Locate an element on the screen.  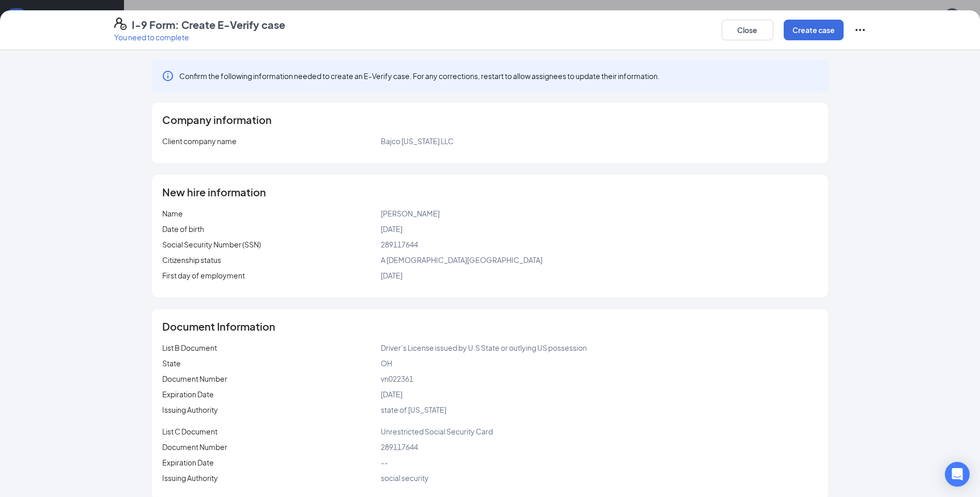
h4: I-9 Form: Create E-Verify case is located at coordinates (208, 25).